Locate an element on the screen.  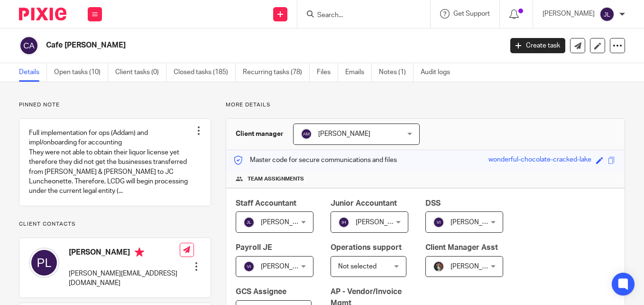
span: Team assignments is located at coordinates (276, 179).